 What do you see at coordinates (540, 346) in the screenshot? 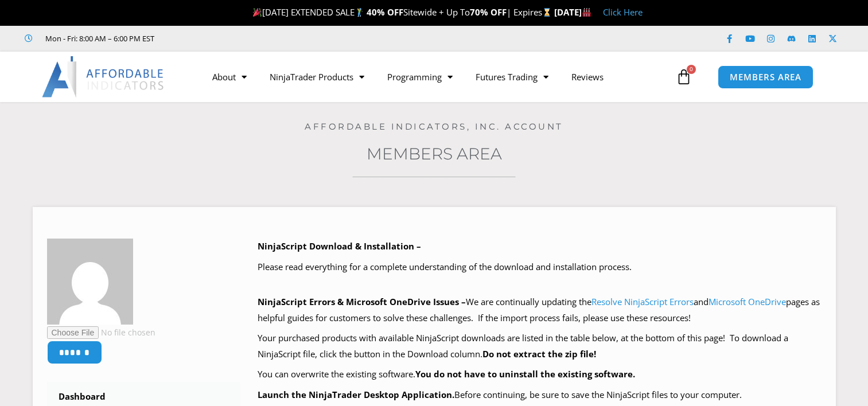
I see `p: Your purchased products with available NinjaScript downloads are listed in the table below, at th...` at bounding box center [540, 346].